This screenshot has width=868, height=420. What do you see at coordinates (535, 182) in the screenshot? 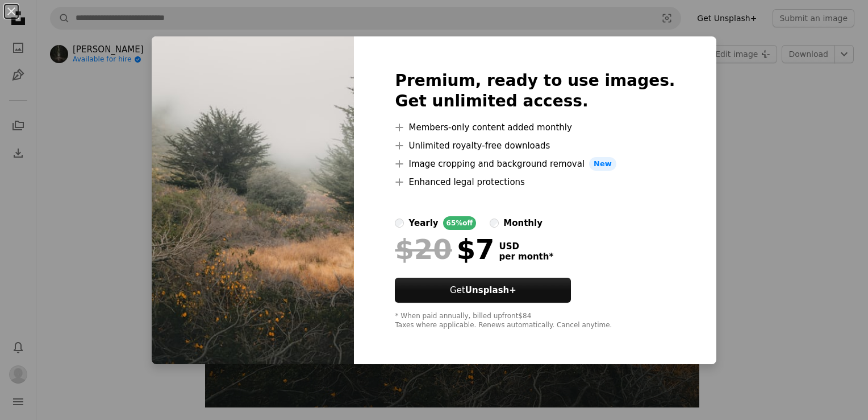
I see `li: Enhanced legal protections` at bounding box center [535, 182].